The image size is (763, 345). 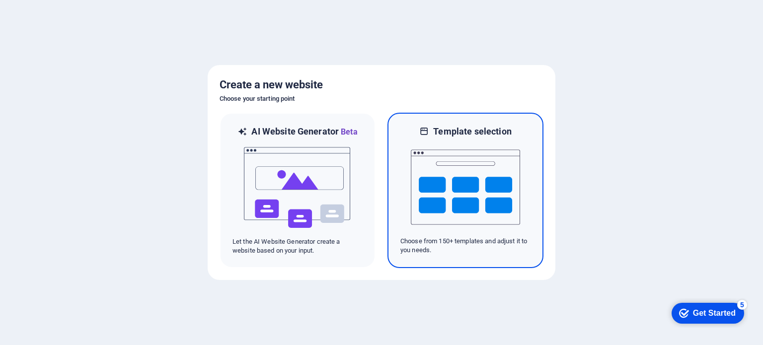 What do you see at coordinates (466, 190) in the screenshot?
I see `div: Template selectionChoose from 150+ templates and adjust it to you needs.` at bounding box center [466, 190].